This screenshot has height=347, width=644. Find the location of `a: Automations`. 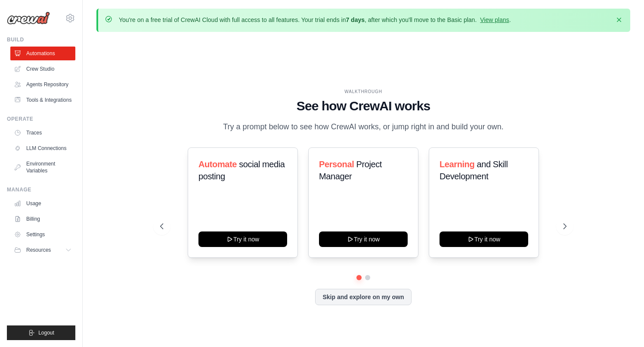

a: Automations is located at coordinates (42, 53).